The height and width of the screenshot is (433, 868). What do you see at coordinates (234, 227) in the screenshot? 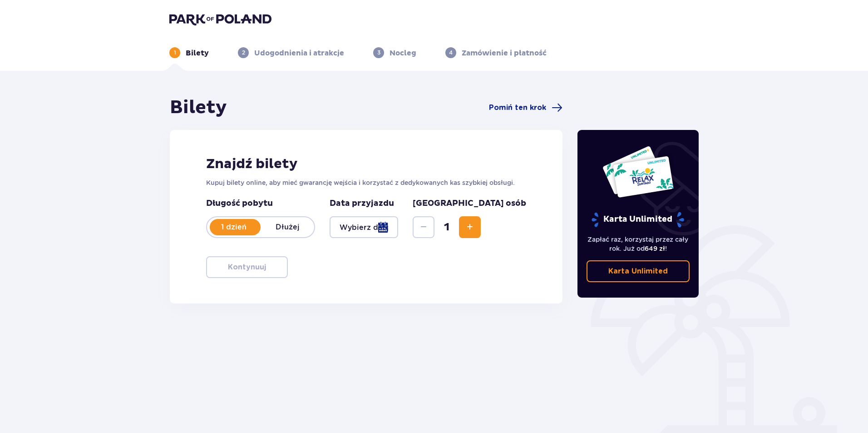
I see `p: 1 dzień` at bounding box center [234, 227].